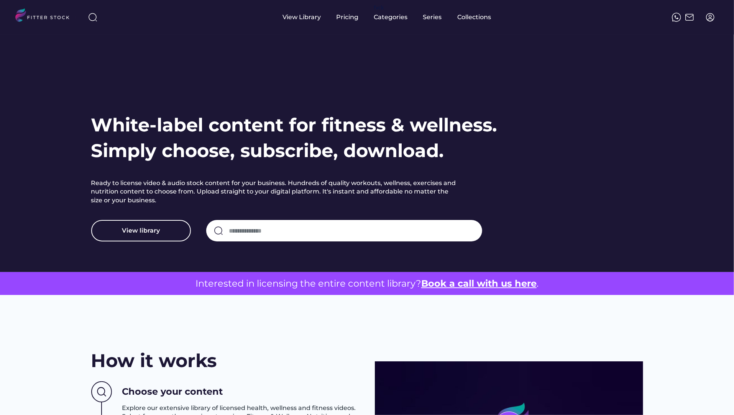 The width and height of the screenshot is (734, 415). What do you see at coordinates (710, 17) in the screenshot?
I see `img: profile-circle.svg` at bounding box center [710, 17].